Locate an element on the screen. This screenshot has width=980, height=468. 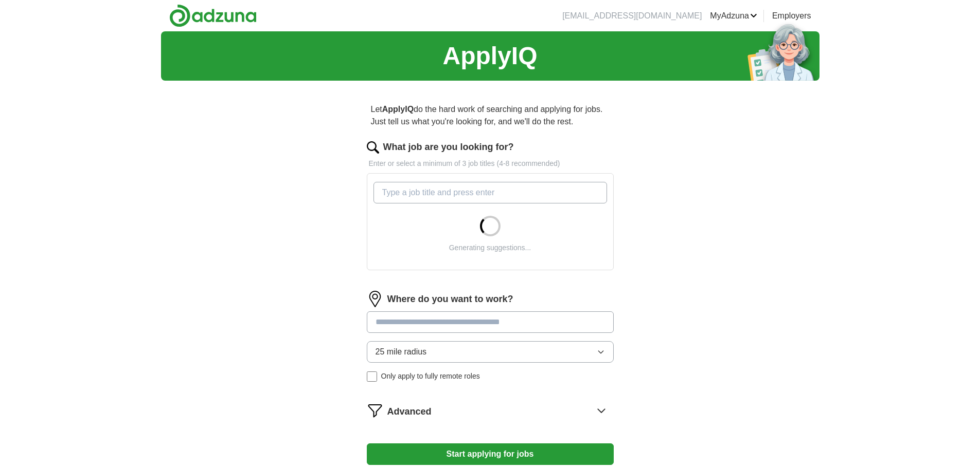
a: Employers is located at coordinates (791, 16).